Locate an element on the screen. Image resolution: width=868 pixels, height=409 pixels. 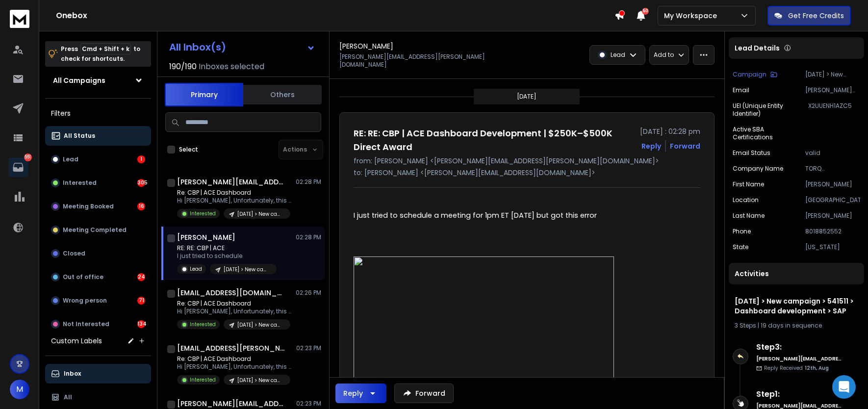
p: Closed is located at coordinates (74, 253).